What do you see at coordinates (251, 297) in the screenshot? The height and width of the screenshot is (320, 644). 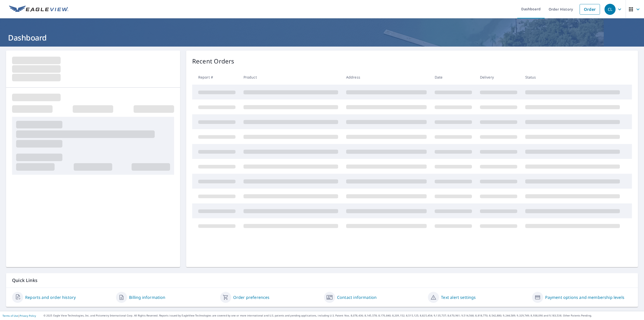 I see `a: Order preferences` at bounding box center [251, 297].